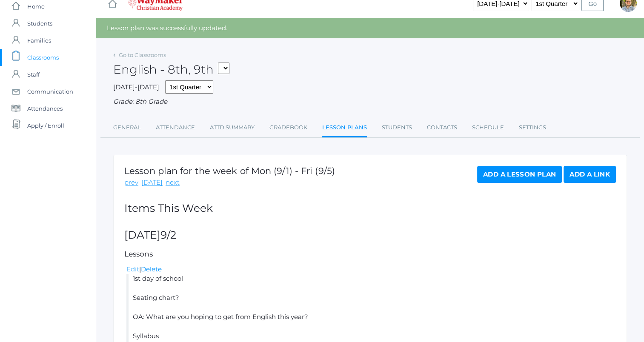 The height and width of the screenshot is (342, 644). What do you see at coordinates (151, 268) in the screenshot?
I see `a: Delete` at bounding box center [151, 268].